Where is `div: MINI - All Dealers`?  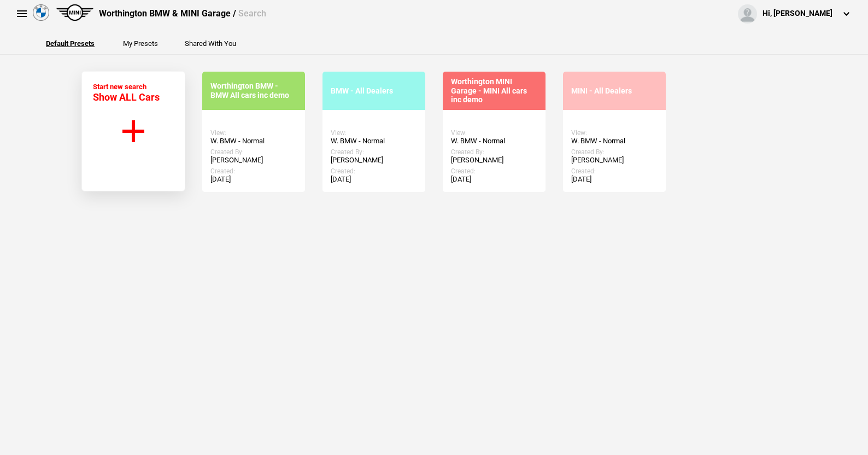 div: MINI - All Dealers is located at coordinates (615, 91).